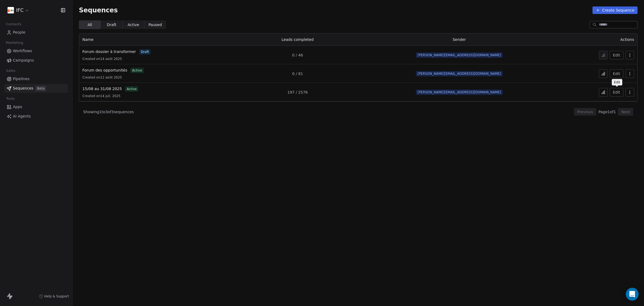 This screenshot has height=306, width=644. Describe the element at coordinates (20, 10) in the screenshot. I see `span: IFC` at that location.